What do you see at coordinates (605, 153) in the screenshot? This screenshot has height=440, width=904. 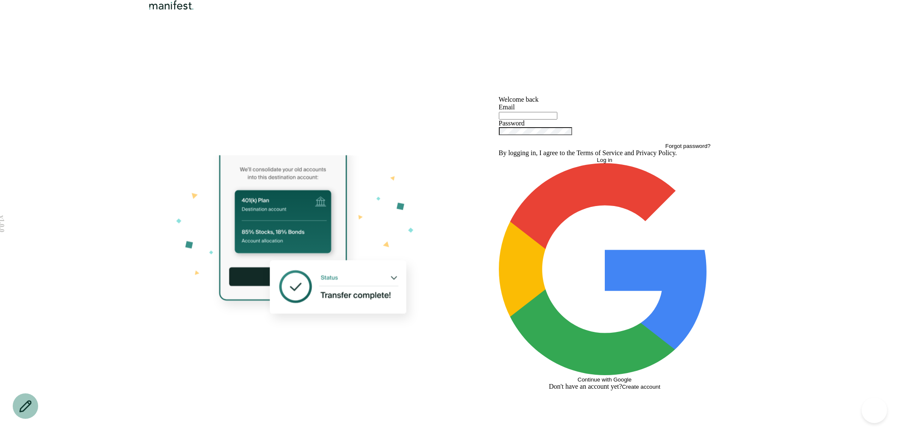 I see `p: By logging in, I agree to the and .` at bounding box center [605, 153].